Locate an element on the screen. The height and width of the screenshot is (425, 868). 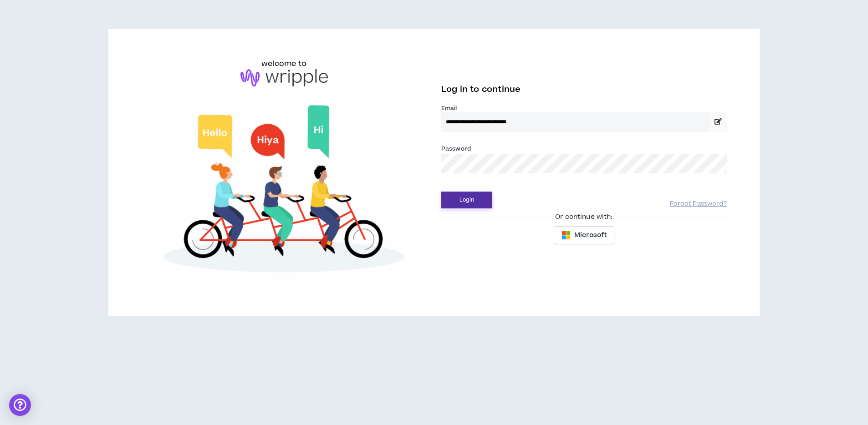
label: Email is located at coordinates (584, 108).